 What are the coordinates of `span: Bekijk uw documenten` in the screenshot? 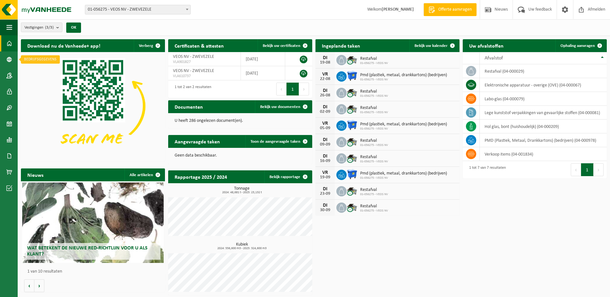 It's located at (280, 107).